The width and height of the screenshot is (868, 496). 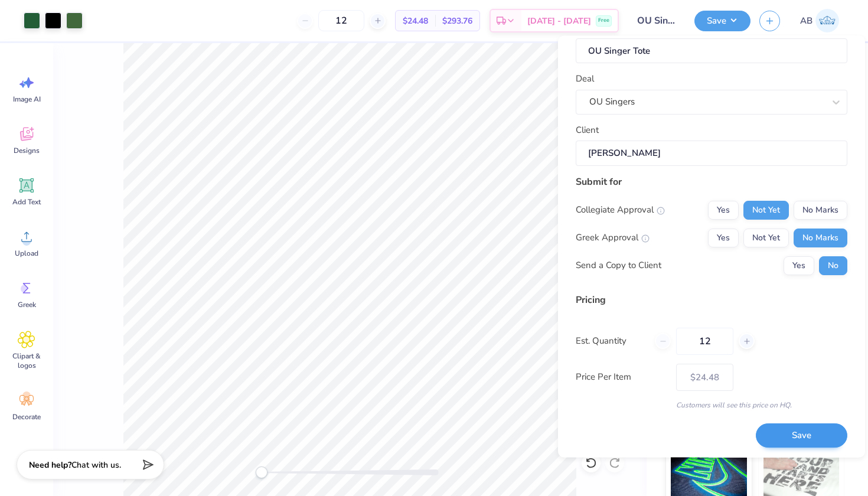 What do you see at coordinates (712, 153) in the screenshot?
I see `input: e.g. Ethan Linker` at bounding box center [712, 153].